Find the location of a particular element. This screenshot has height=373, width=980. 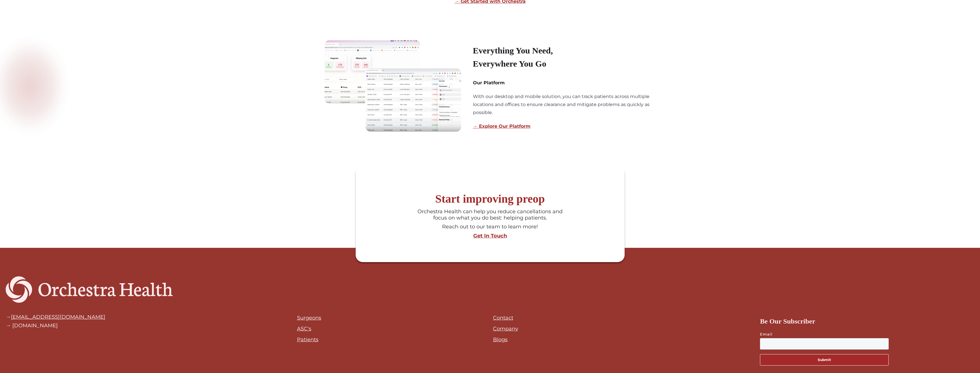

a: Company is located at coordinates (506, 329).